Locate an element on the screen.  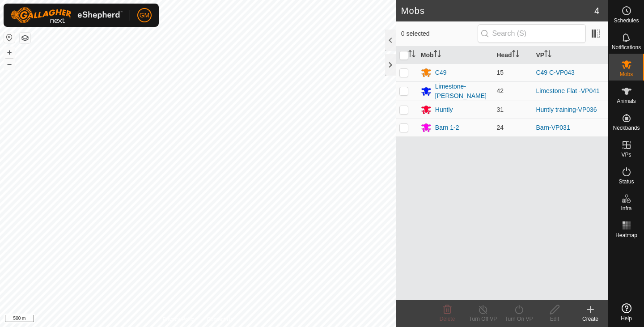
div: Turn On VP is located at coordinates (519, 319).